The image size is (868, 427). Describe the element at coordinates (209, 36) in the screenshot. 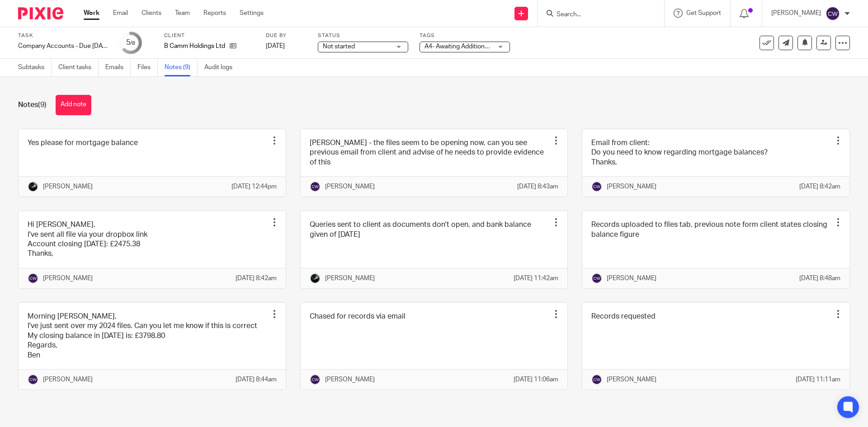

I see `label: Client` at that location.